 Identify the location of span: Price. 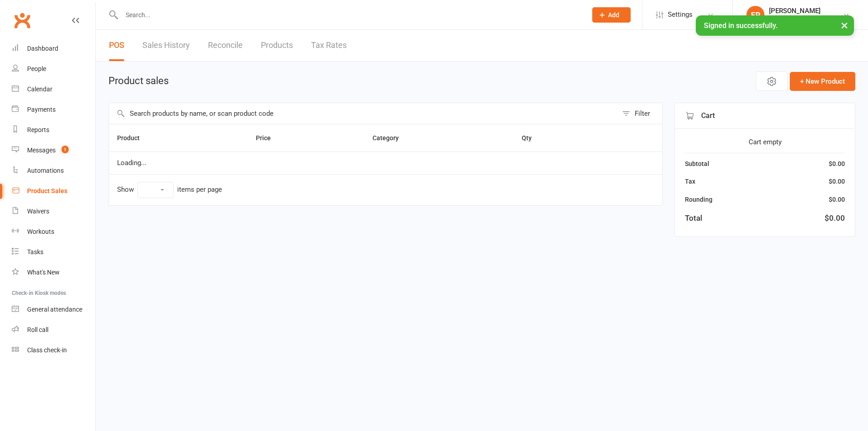
(268, 138).